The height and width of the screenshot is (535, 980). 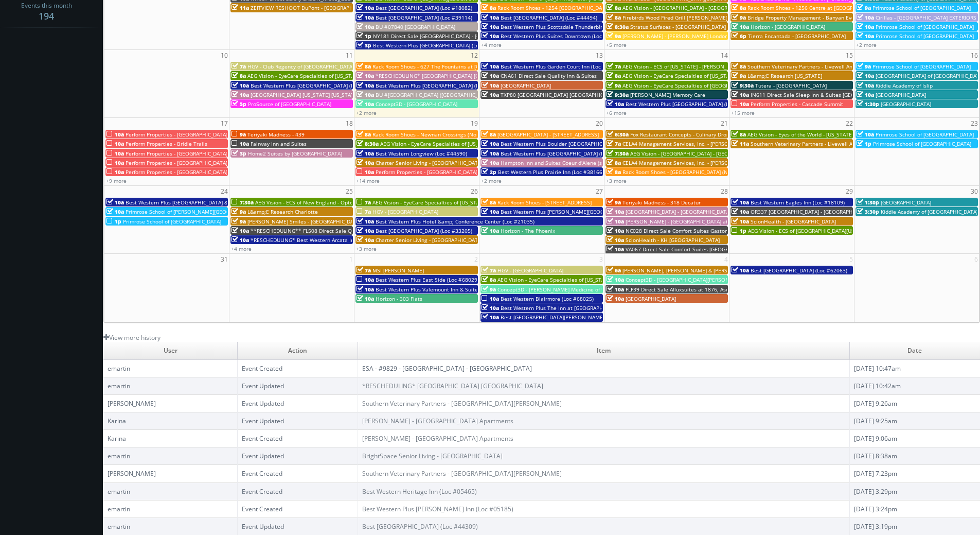 What do you see at coordinates (868, 211) in the screenshot?
I see `span: 3:30p` at bounding box center [868, 211].